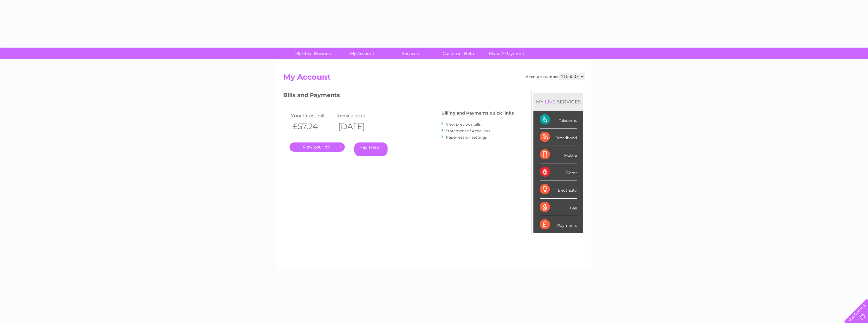 Image resolution: width=868 pixels, height=323 pixels. Describe the element at coordinates (466, 137) in the screenshot. I see `a: Paperless bill settings` at that location.